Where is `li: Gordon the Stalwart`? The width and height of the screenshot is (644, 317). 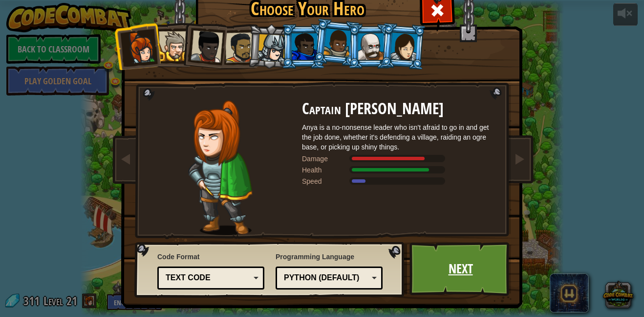 li: Gordon the Stalwart is located at coordinates (303, 46).